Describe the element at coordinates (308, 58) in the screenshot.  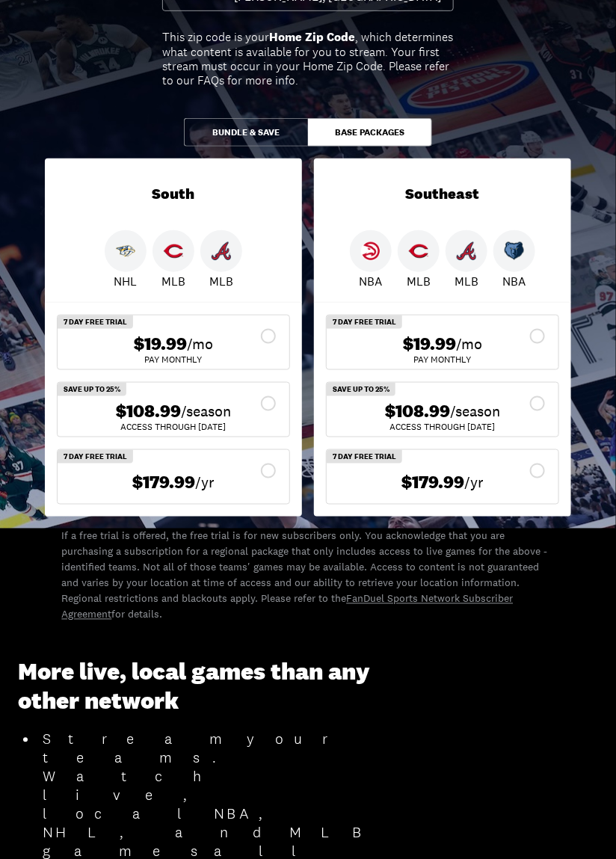
I see `div: This zip code is your , which determines what content is available for you to stream. Your first ...` at that location.